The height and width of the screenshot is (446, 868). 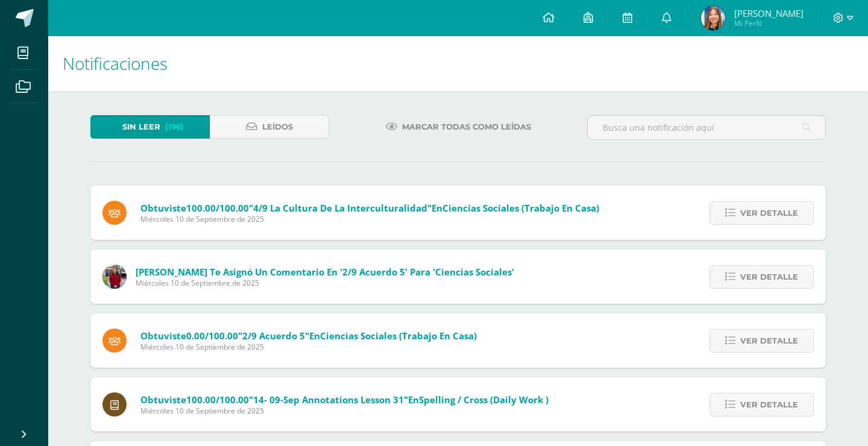 I want to click on a: Marcar todas como leídas, so click(x=458, y=127).